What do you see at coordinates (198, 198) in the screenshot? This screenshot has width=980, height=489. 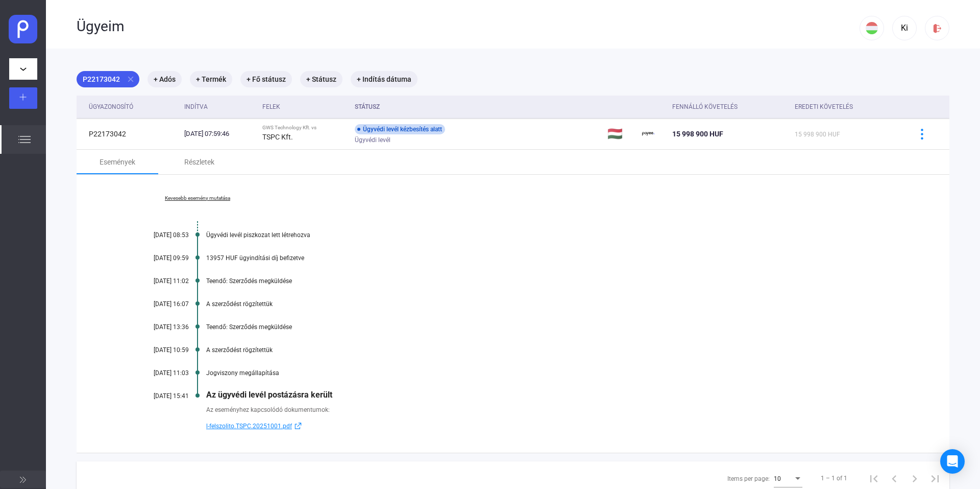 I see `a: Kevesebb esemény mutatása` at bounding box center [198, 198].